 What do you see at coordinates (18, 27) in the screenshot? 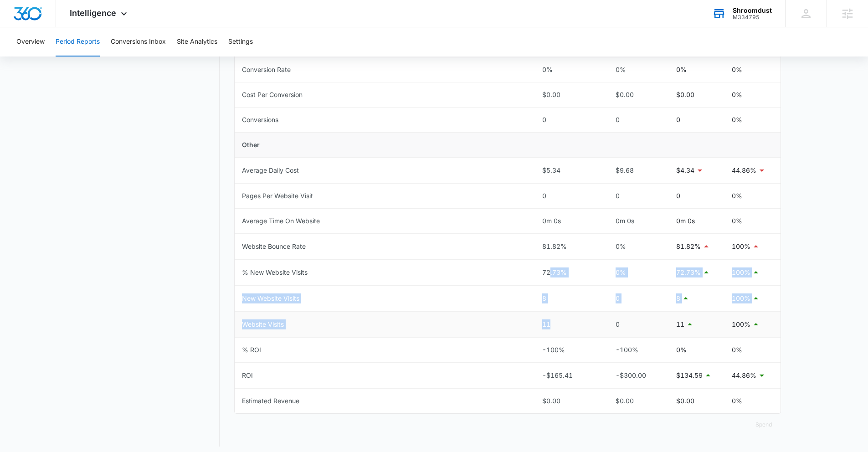
I see `img: website_grey.svg` at bounding box center [18, 27].